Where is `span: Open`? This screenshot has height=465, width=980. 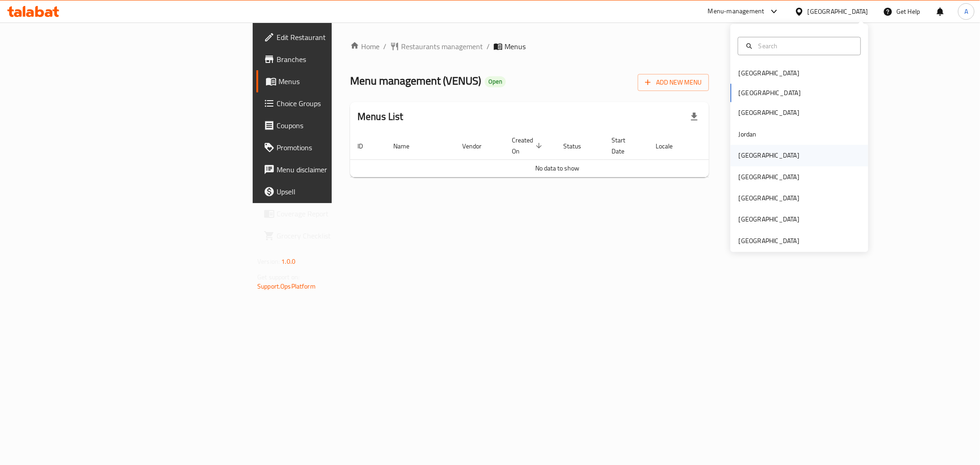
span: Open is located at coordinates (495, 82).